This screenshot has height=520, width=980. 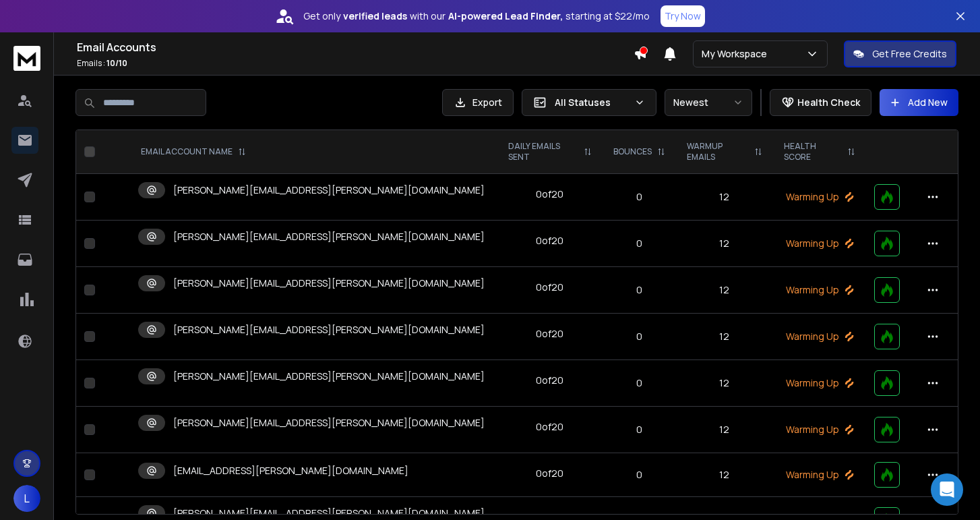 I want to click on p: Get Free Credits, so click(x=909, y=54).